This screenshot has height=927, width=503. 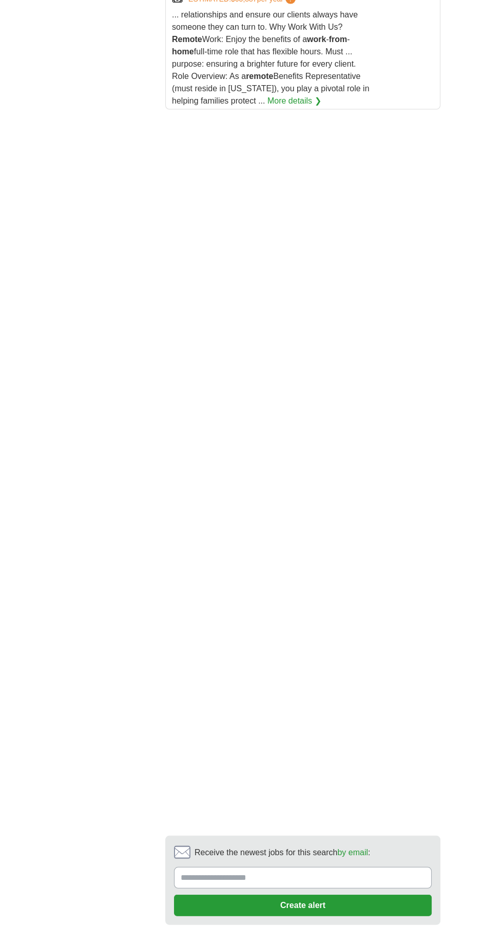 I want to click on strong: Remote, so click(x=187, y=39).